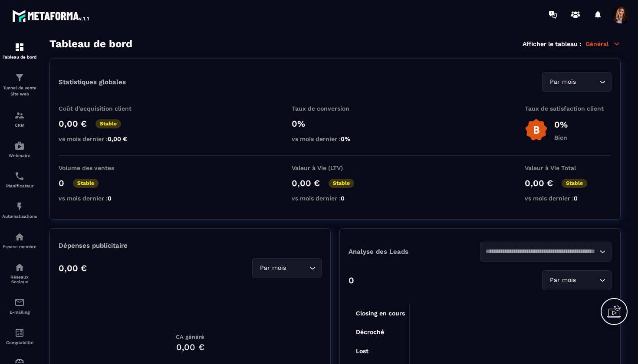 This screenshot has height=364, width=638. Describe the element at coordinates (335, 168) in the screenshot. I see `p: Valeur à Vie (LTV)` at that location.